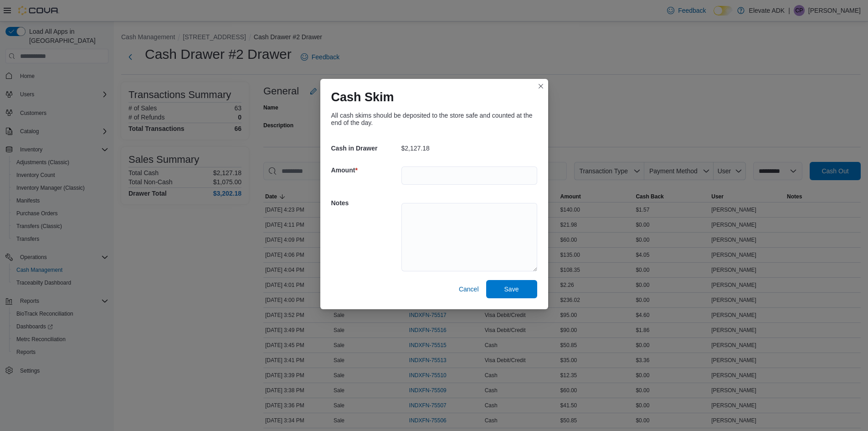  Describe the element at coordinates (512, 289) in the screenshot. I see `button: Save` at that location.